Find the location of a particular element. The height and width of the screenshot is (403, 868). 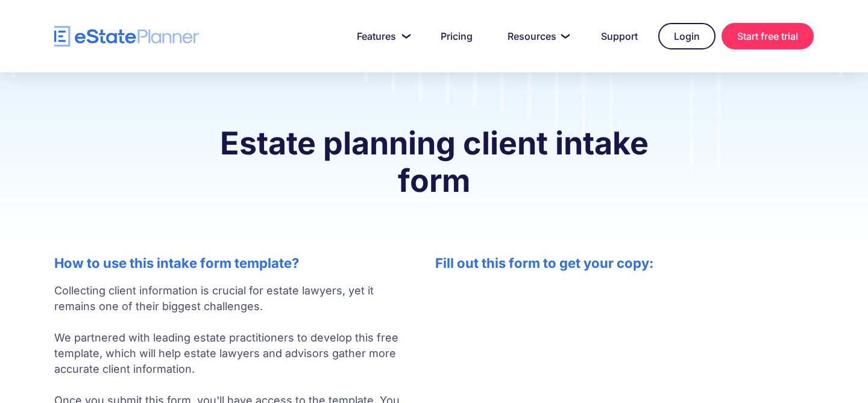

h2: Fill out this form to get your copy: is located at coordinates (625, 263).